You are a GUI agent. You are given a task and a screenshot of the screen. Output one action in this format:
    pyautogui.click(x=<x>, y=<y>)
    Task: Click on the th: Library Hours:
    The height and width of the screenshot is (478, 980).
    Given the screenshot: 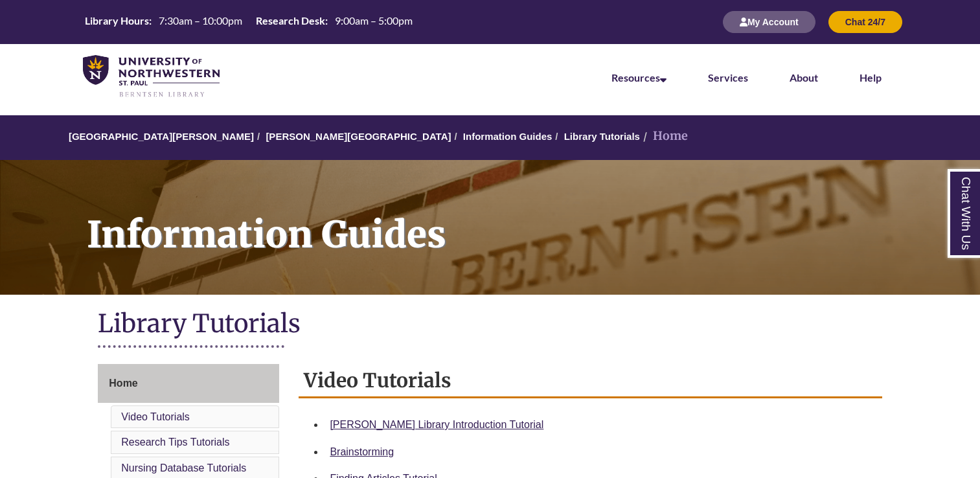 What is the action you would take?
    pyautogui.click(x=117, y=21)
    